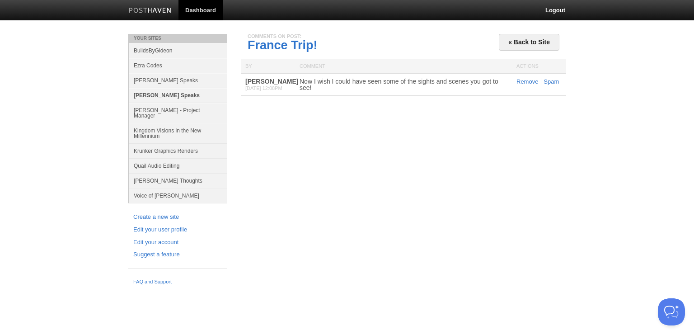 The width and height of the screenshot is (694, 330). I want to click on a: Quail Audio Editing, so click(178, 165).